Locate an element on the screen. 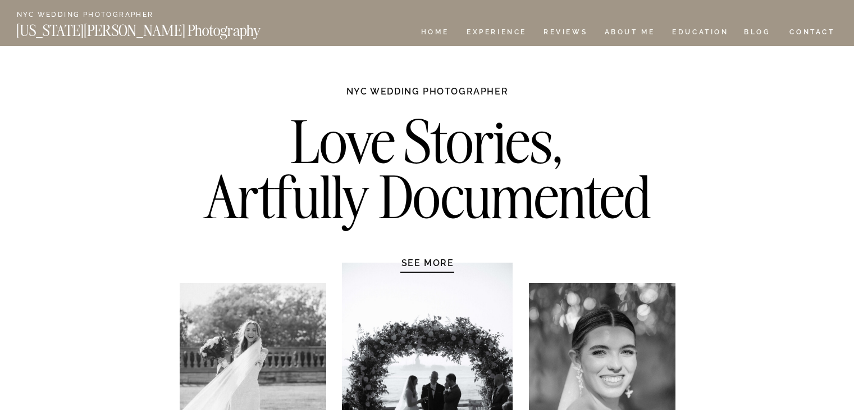  a: CONTACT is located at coordinates (812, 32).